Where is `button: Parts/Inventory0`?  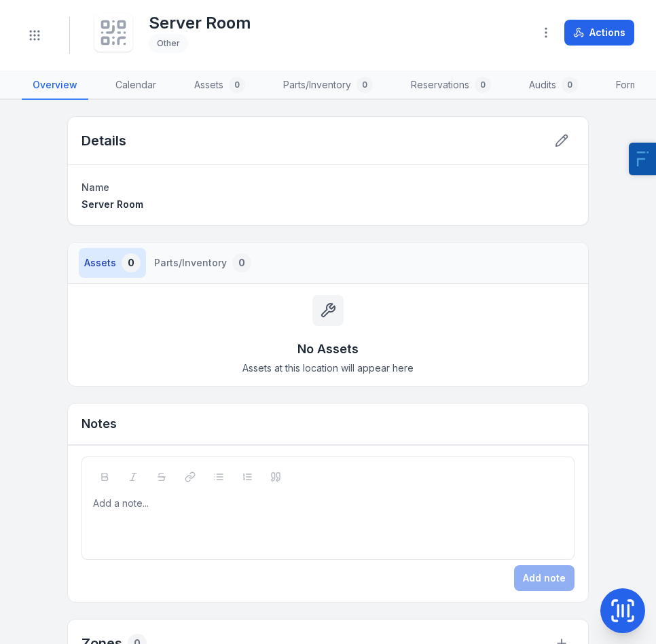 button: Parts/Inventory0 is located at coordinates (202, 263).